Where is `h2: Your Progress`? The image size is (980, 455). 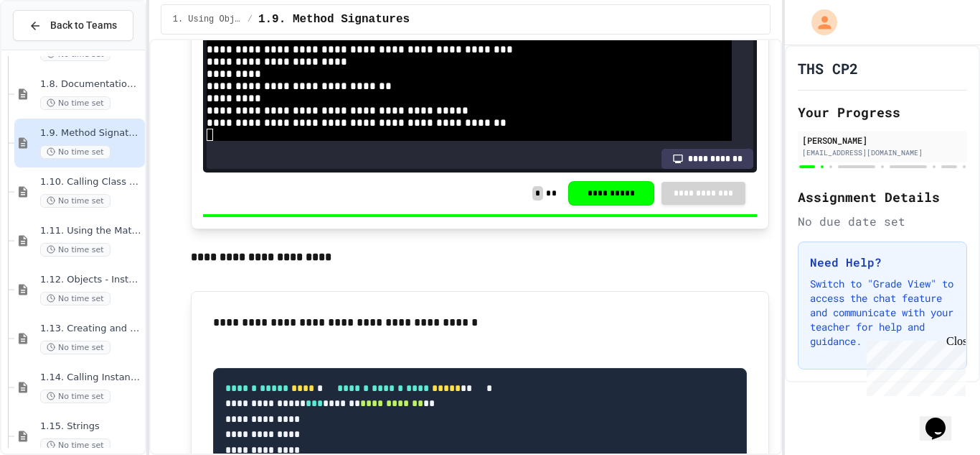 h2: Your Progress is located at coordinates (883, 112).